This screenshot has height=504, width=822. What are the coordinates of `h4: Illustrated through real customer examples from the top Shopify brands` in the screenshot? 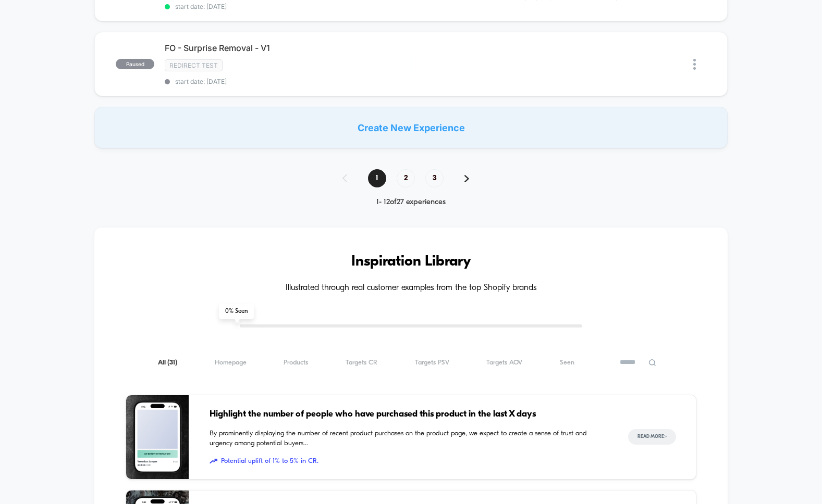 It's located at (410, 288).